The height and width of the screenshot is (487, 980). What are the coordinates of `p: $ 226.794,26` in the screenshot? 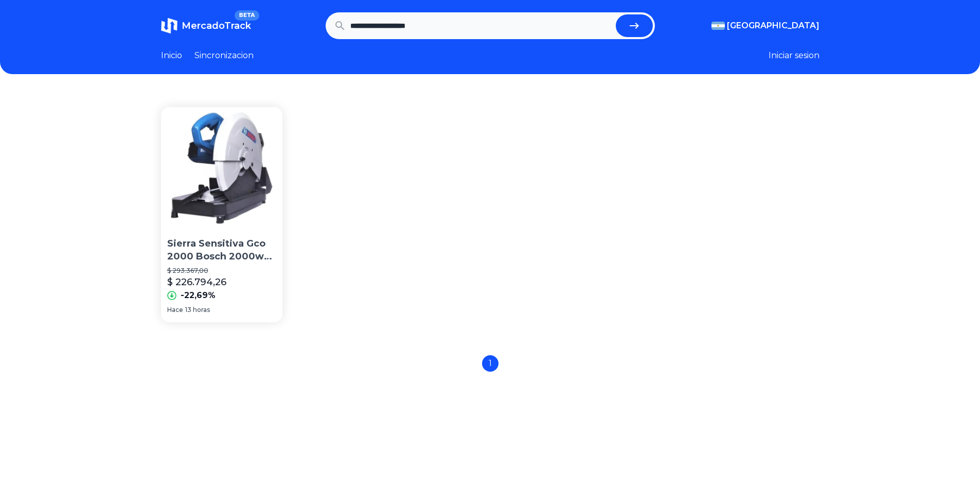 It's located at (197, 282).